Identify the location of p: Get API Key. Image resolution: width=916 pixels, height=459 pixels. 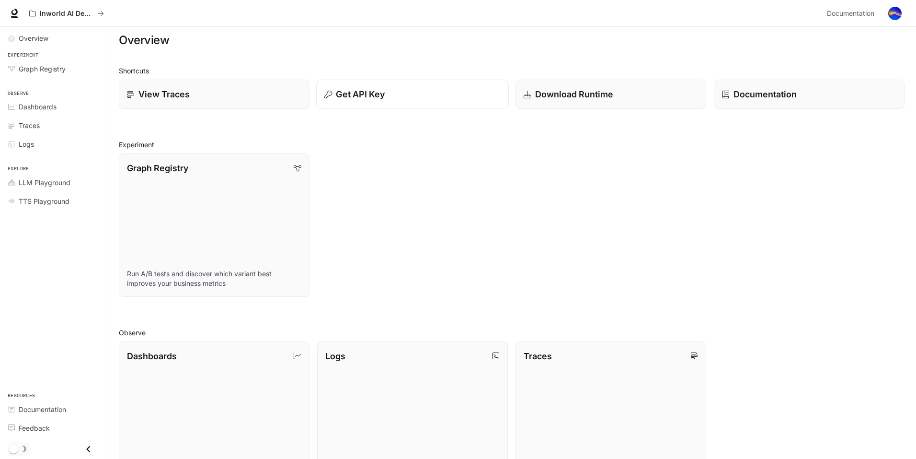
(360, 94).